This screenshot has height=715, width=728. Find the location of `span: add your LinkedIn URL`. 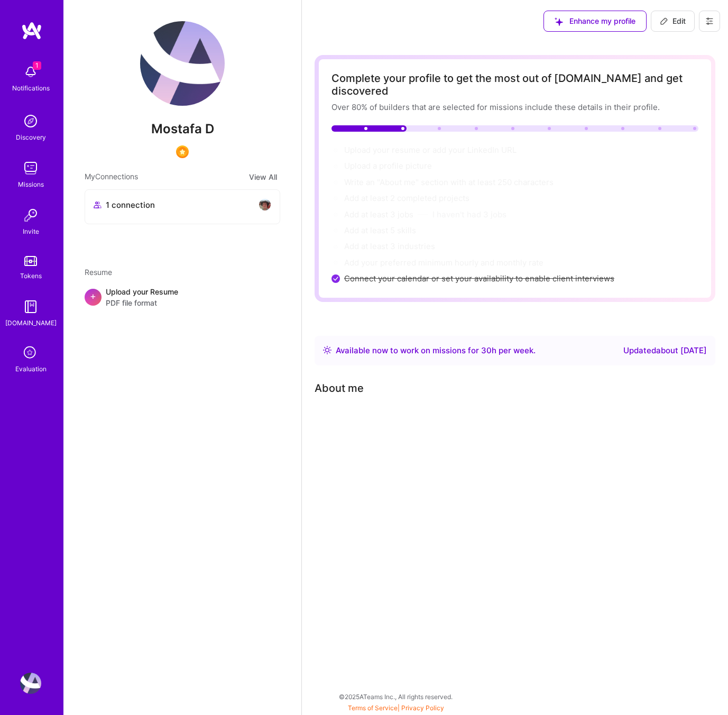

span: add your LinkedIn URL is located at coordinates (474, 150).